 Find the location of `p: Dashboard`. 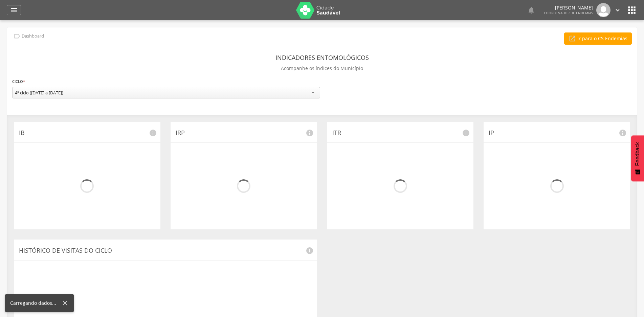

p: Dashboard is located at coordinates (33, 36).